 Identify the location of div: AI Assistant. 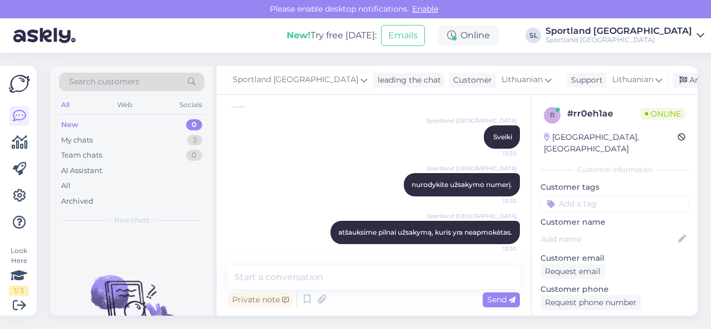
(82, 171).